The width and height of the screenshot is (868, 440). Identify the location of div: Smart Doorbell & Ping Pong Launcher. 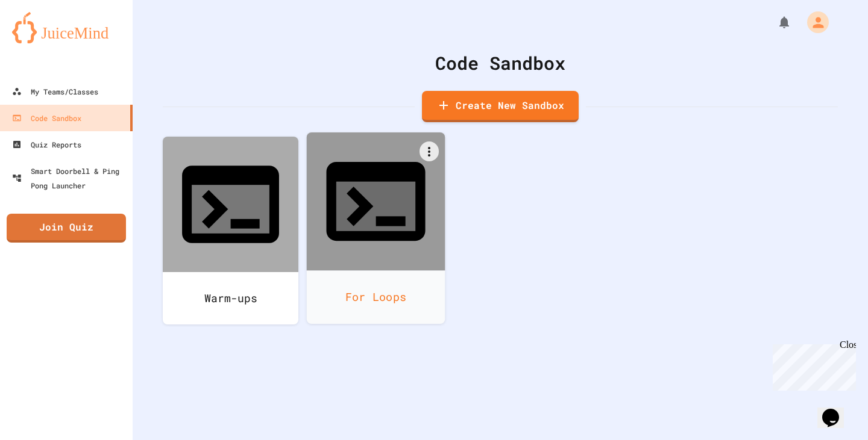
(70, 178).